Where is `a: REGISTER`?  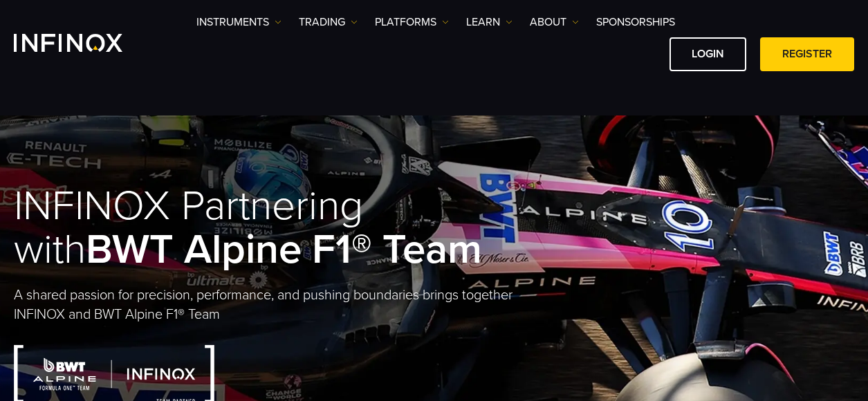 a: REGISTER is located at coordinates (807, 54).